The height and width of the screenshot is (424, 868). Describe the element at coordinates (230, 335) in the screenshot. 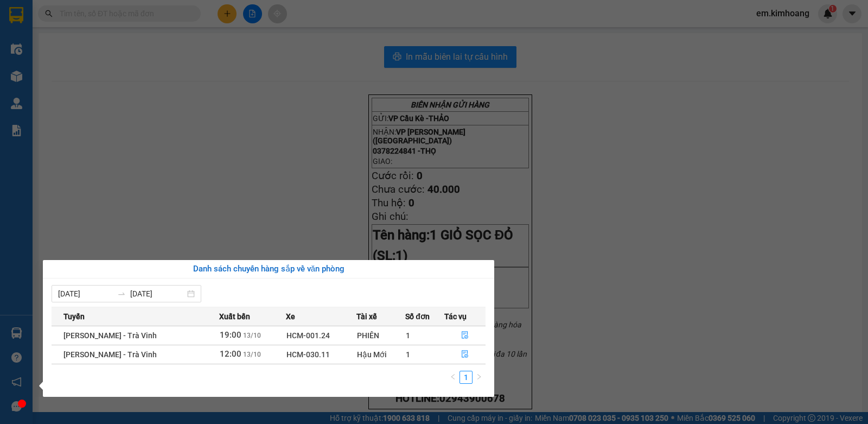

I see `span: 19:00` at that location.